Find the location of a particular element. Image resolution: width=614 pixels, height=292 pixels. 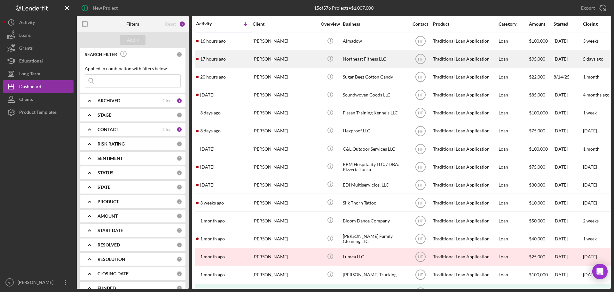

time: 2025-08-29 02:24 is located at coordinates (213, 41).